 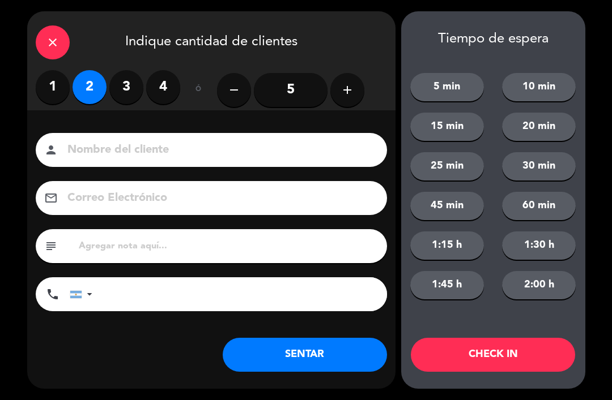 I want to click on button: 10 min, so click(x=539, y=87).